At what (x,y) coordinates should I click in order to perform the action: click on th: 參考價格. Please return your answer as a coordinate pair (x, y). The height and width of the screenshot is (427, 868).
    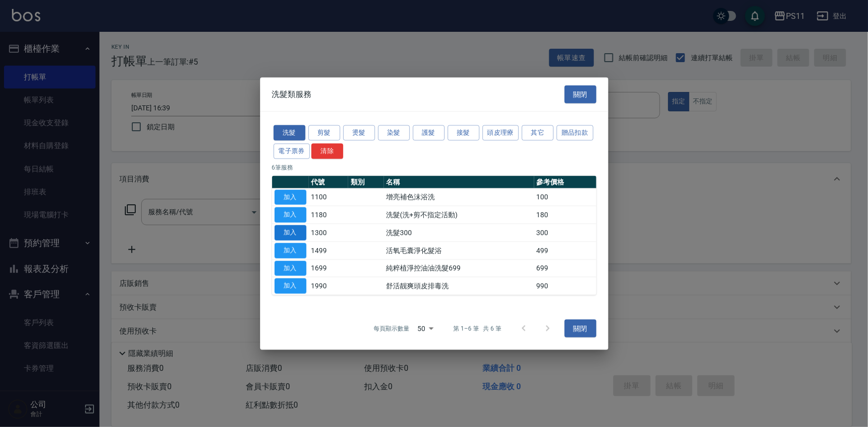
    Looking at the image, I should click on (565, 182).